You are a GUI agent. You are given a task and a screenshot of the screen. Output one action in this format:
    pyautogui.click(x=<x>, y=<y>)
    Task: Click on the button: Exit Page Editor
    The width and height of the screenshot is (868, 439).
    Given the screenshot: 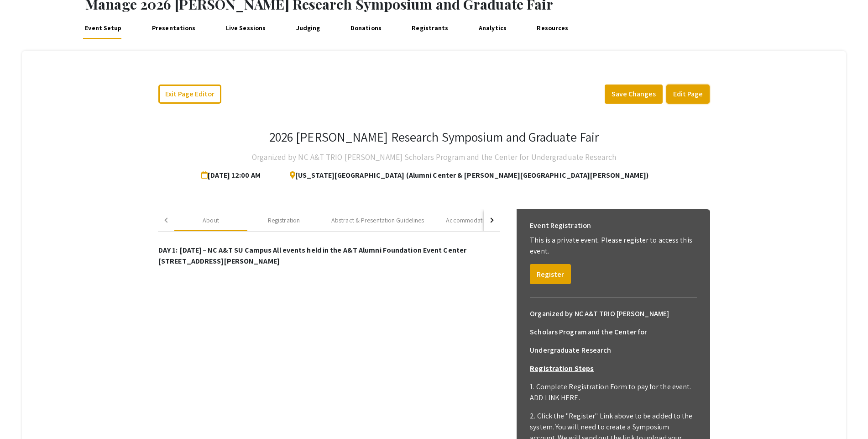 What is the action you would take?
    pyautogui.click(x=190, y=94)
    